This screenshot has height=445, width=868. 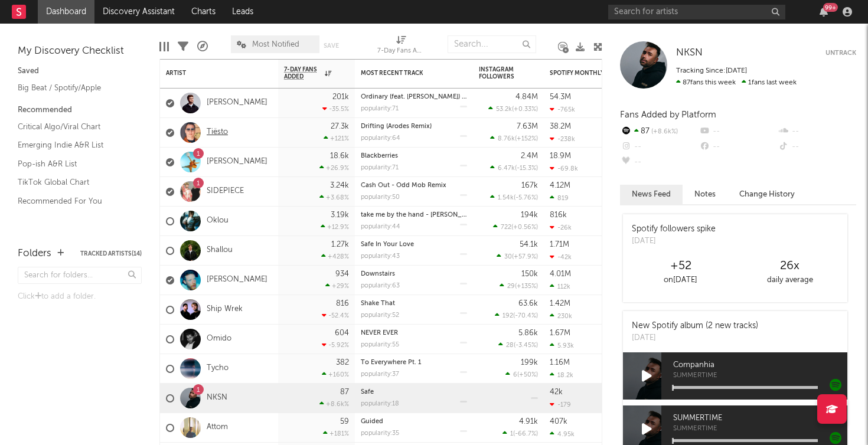 What do you see at coordinates (525, 345) in the screenshot?
I see `span: -3.45 %` at bounding box center [525, 345].